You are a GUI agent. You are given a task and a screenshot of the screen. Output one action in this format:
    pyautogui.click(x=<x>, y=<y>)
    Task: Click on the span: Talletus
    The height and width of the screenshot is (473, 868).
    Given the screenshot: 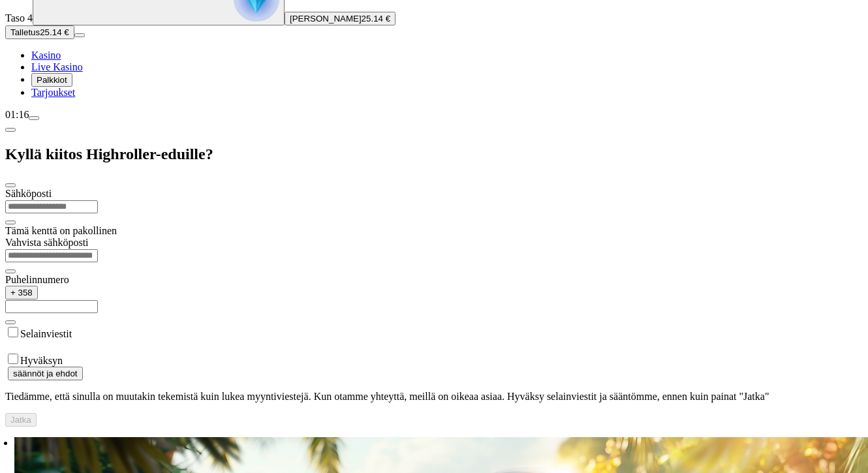 What is the action you would take?
    pyautogui.click(x=25, y=32)
    